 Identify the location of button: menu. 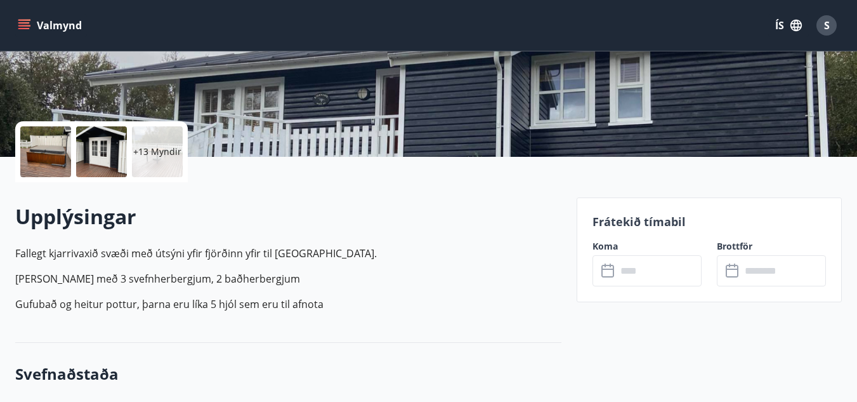
(51, 25).